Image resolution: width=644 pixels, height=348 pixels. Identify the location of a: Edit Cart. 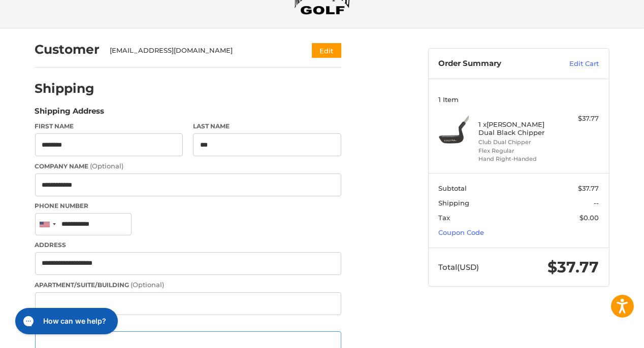
(573, 64).